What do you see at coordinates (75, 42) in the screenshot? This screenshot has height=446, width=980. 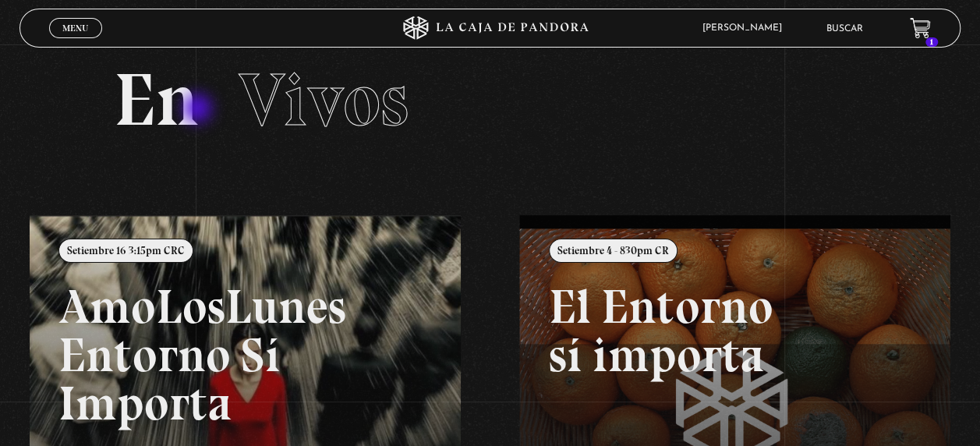 I see `span: Cerrar` at bounding box center [75, 42].